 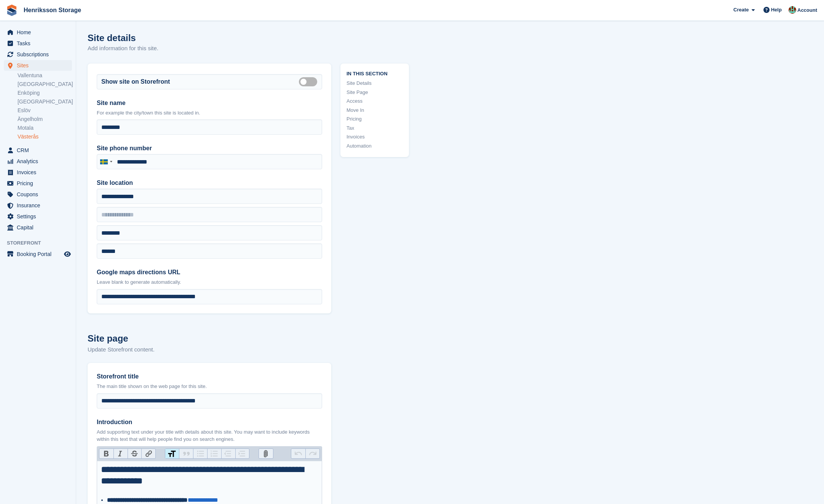 What do you see at coordinates (776, 10) in the screenshot?
I see `span: Help` at bounding box center [776, 10].